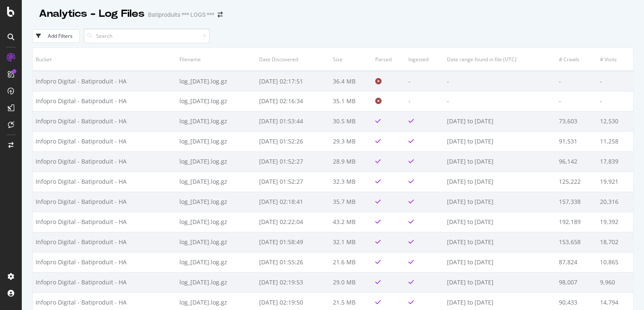 This screenshot has width=644, height=310. I want to click on input: Search, so click(147, 36).